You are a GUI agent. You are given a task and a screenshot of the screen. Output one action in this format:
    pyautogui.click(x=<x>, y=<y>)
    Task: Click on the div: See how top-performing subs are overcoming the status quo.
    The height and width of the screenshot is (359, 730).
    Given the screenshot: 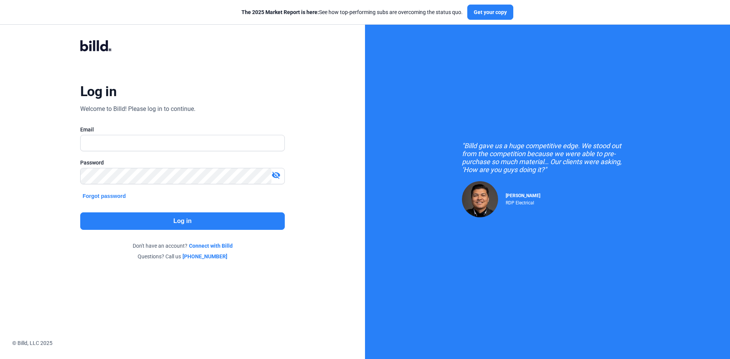 What is the action you would take?
    pyautogui.click(x=352, y=12)
    